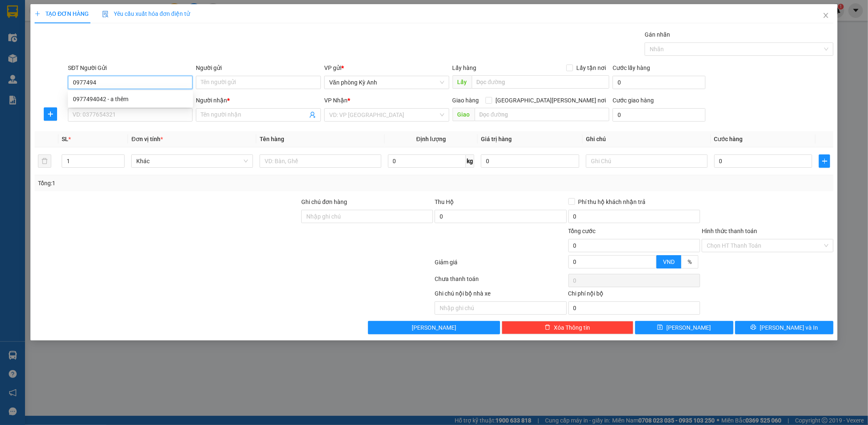 Image resolution: width=868 pixels, height=425 pixels. Describe the element at coordinates (633, 100) in the screenshot. I see `label: Cước giao hàng` at that location.